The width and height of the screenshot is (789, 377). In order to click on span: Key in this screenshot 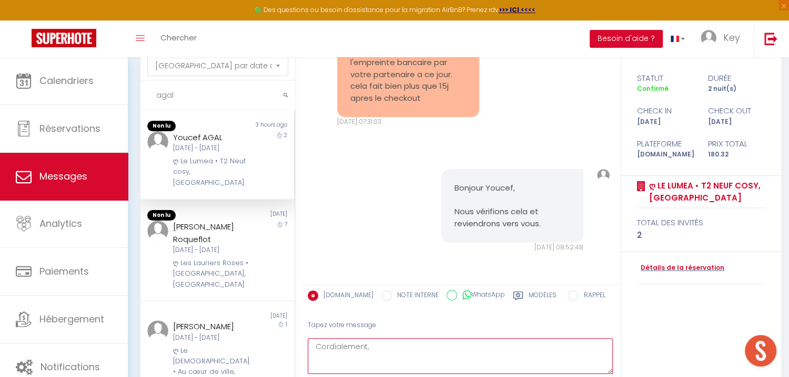, I will do `click(731, 37)`.